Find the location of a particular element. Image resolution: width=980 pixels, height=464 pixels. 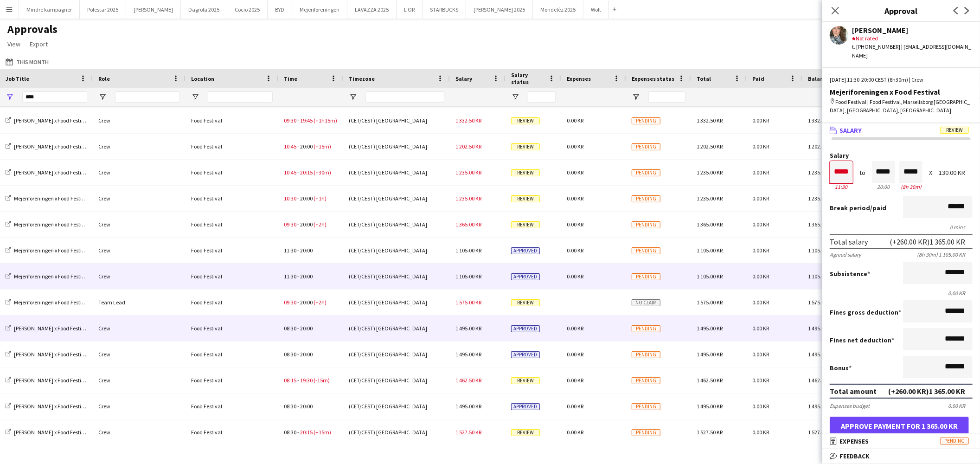

label: Fines net deduction is located at coordinates (862, 341).